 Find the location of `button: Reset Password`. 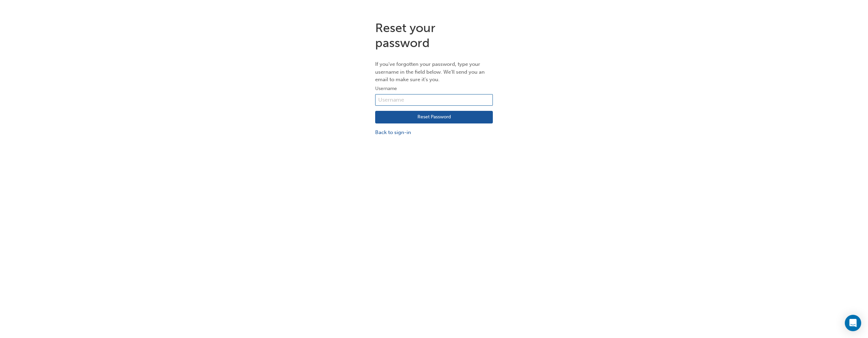

button: Reset Password is located at coordinates (434, 117).